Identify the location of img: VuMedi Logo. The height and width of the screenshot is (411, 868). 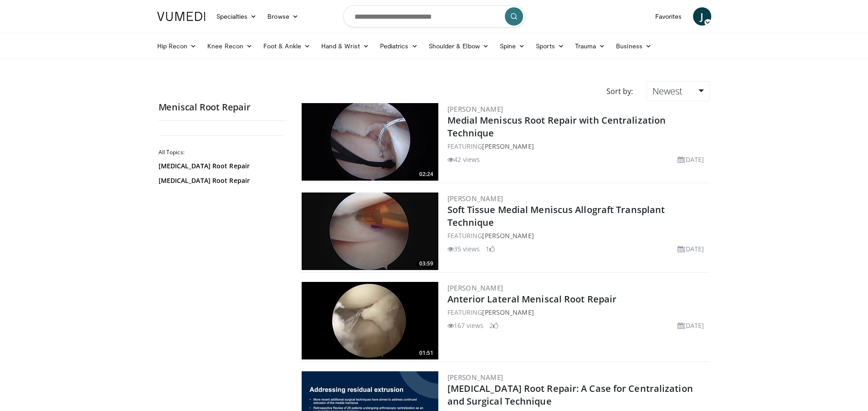
(181, 16).